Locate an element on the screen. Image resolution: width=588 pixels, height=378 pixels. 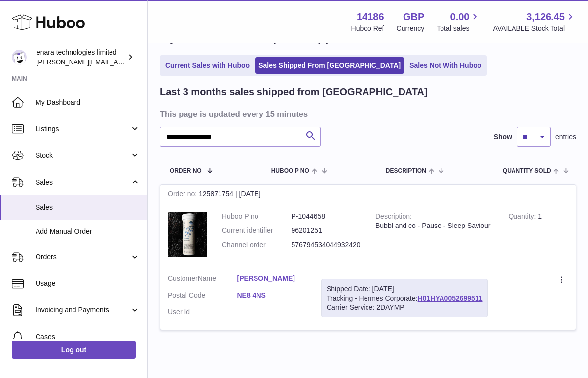
a: H01HYA0052699511 is located at coordinates (450, 298).